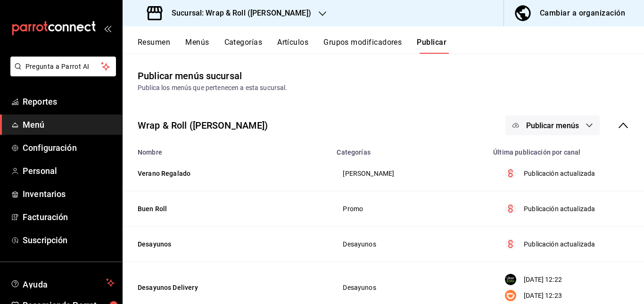  Describe the element at coordinates (553, 125) in the screenshot. I see `button: Publicar menús` at that location.